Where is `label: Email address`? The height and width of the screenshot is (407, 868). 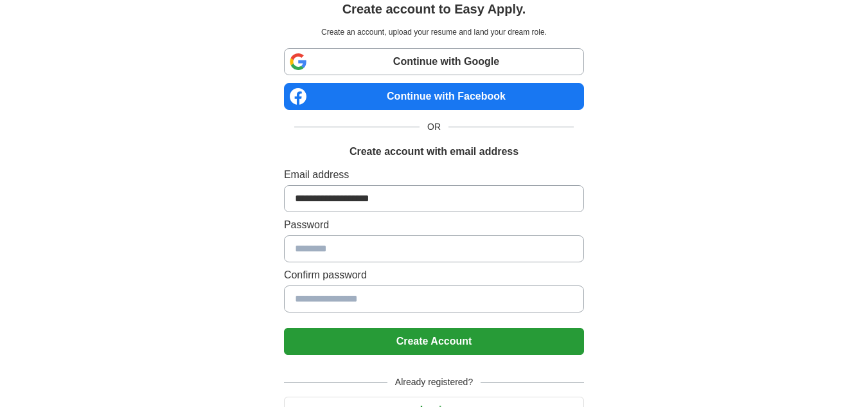 label: Email address is located at coordinates (433, 175).